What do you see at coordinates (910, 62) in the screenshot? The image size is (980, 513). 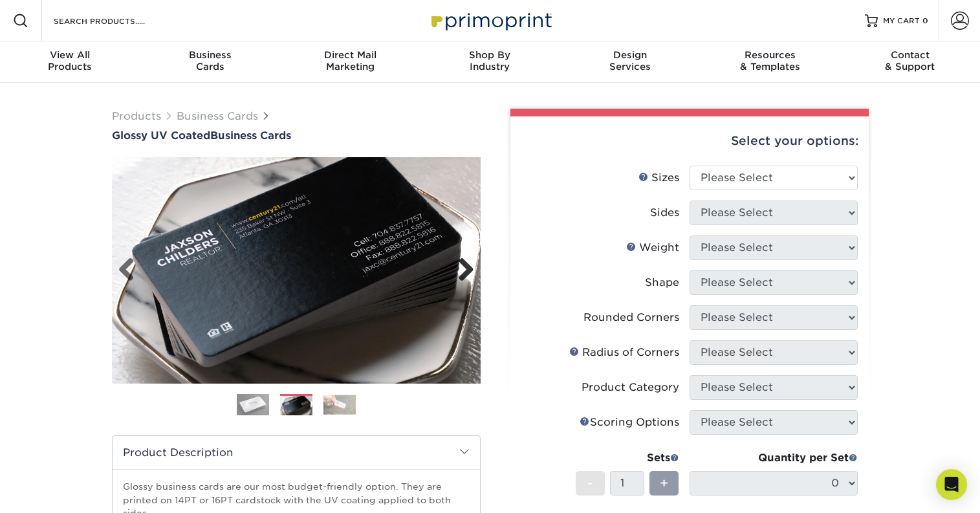 I see `a: Contact& Support` at bounding box center [910, 62].